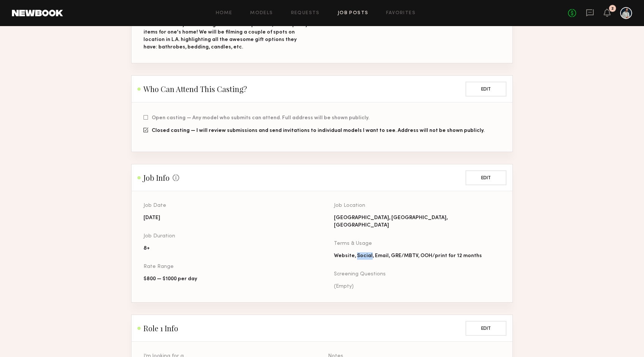 This screenshot has height=357, width=644. I want to click on div: (Empty), so click(417, 287).